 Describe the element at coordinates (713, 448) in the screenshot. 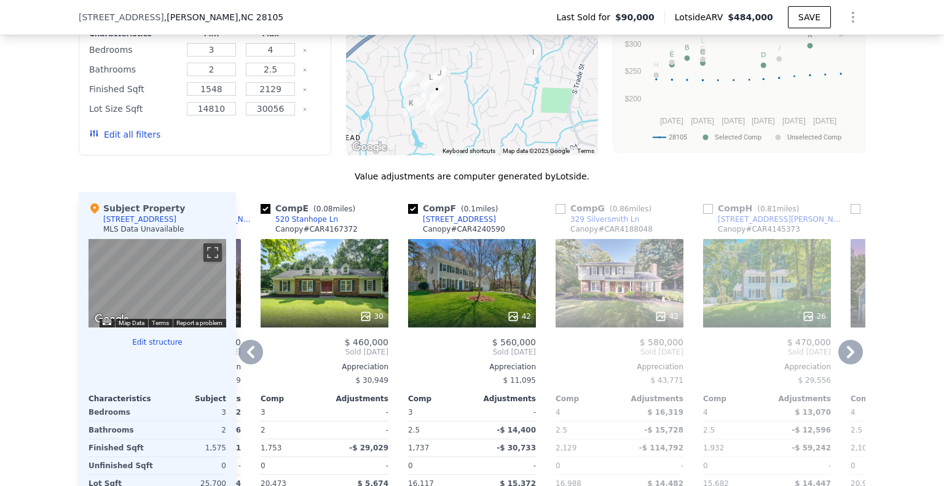

I see `span: 1,932` at that location.